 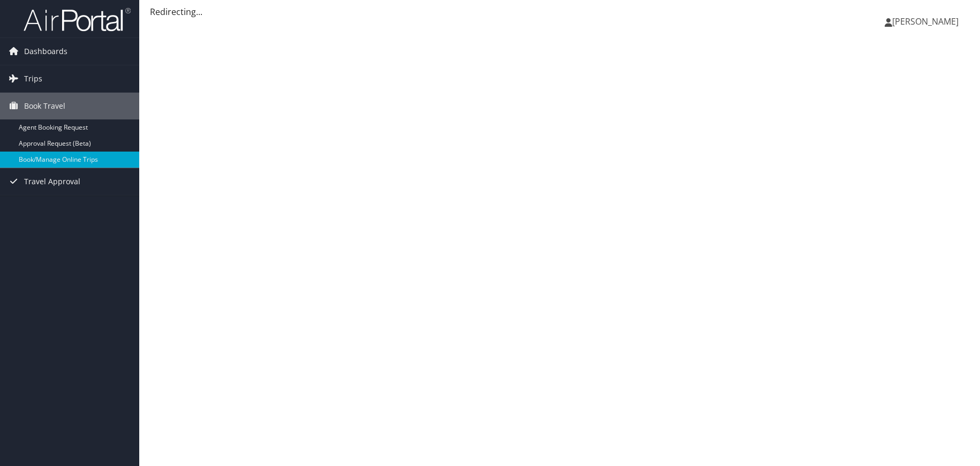 What do you see at coordinates (52, 182) in the screenshot?
I see `span: Travel Approval` at bounding box center [52, 182].